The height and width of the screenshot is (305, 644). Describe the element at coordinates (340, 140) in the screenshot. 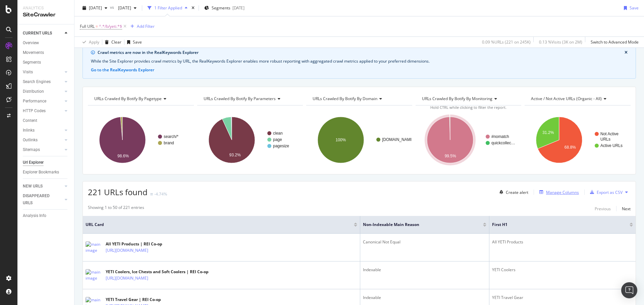

I see `text: 100%` at that location.